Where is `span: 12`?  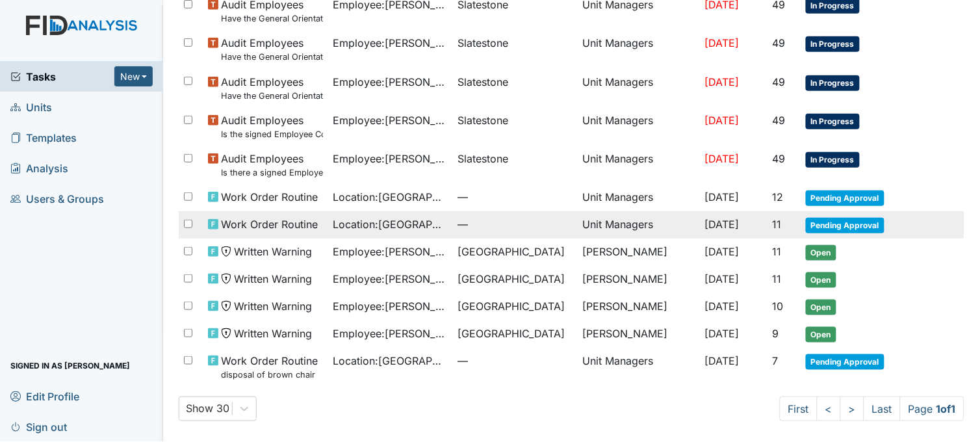 span: 12 is located at coordinates (778, 197).